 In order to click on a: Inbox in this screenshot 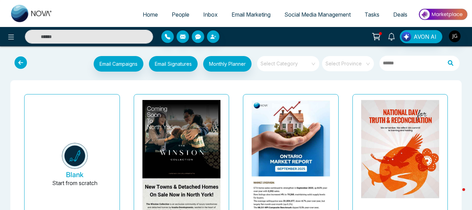, I will do `click(210, 15)`.